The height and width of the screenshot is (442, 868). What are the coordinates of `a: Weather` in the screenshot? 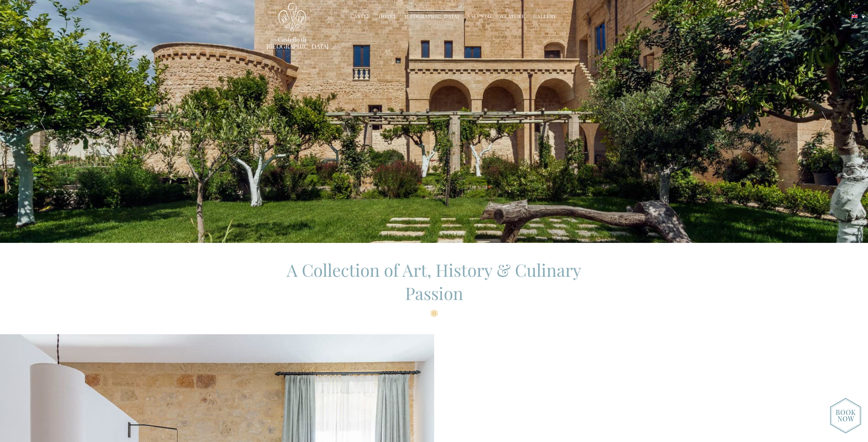 It's located at (512, 17).